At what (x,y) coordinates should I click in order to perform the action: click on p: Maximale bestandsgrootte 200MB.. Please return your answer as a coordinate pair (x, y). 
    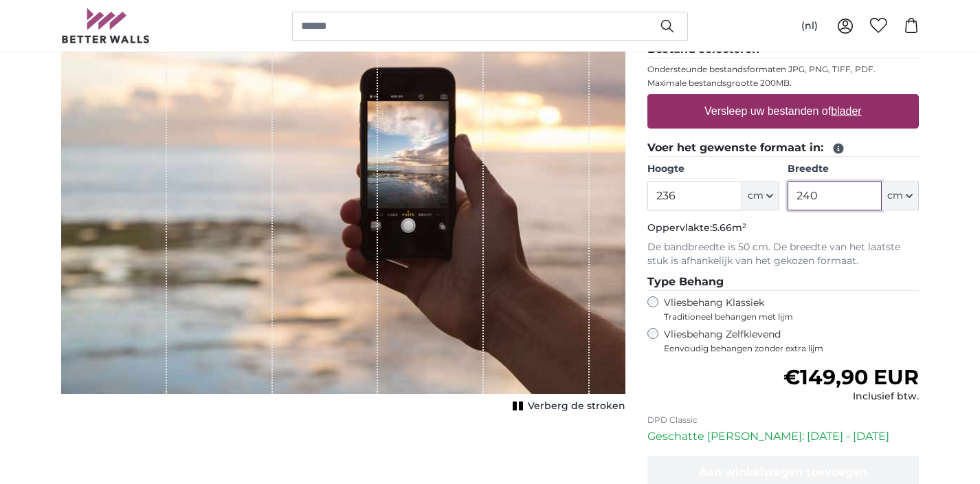
    Looking at the image, I should click on (783, 83).